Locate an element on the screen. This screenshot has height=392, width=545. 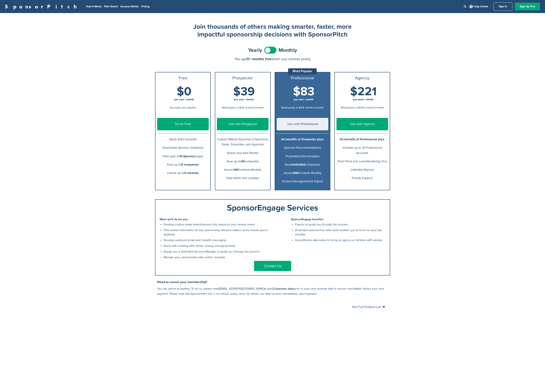
li: Experts to guide you through the process is located at coordinates (341, 225).